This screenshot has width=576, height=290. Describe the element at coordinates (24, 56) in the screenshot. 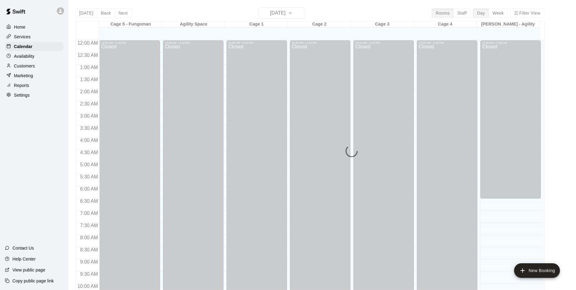

I see `p: Availability` at that location.